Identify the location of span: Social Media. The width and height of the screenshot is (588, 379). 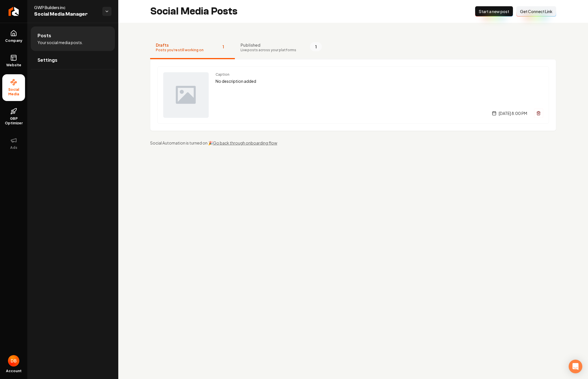
(14, 92).